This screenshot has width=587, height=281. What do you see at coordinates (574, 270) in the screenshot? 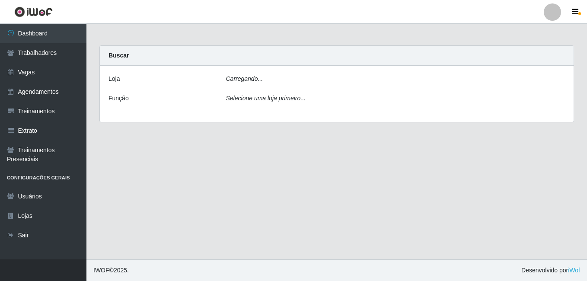
I see `a: iWof` at bounding box center [574, 270].